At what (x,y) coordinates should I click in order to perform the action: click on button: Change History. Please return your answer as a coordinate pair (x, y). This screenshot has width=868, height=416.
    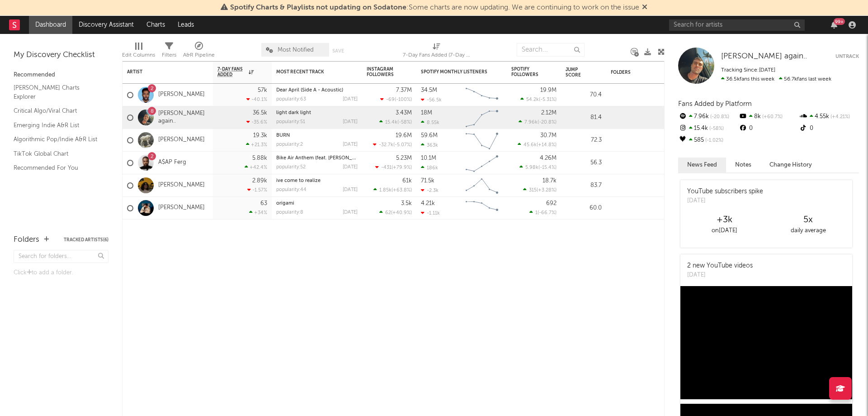
    Looking at the image, I should click on (791, 165).